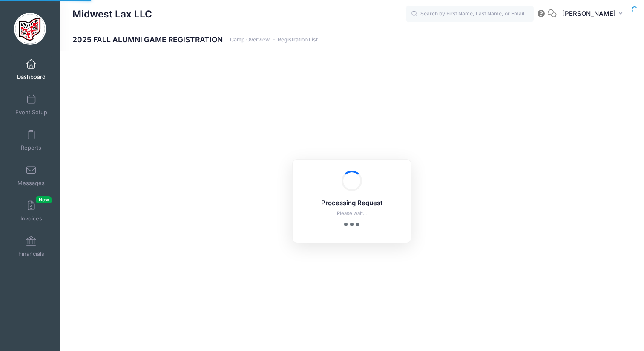  What do you see at coordinates (31, 147) in the screenshot?
I see `span: Reports` at bounding box center [31, 147].